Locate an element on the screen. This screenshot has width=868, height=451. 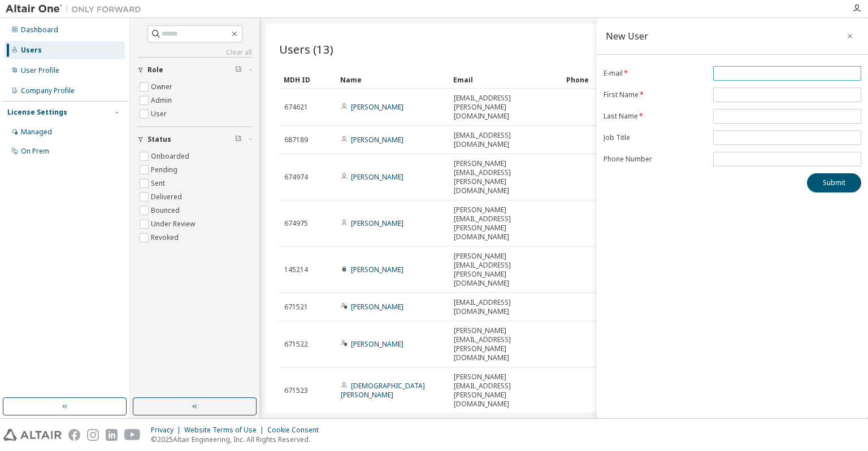
span: 671521 is located at coordinates (296, 307).